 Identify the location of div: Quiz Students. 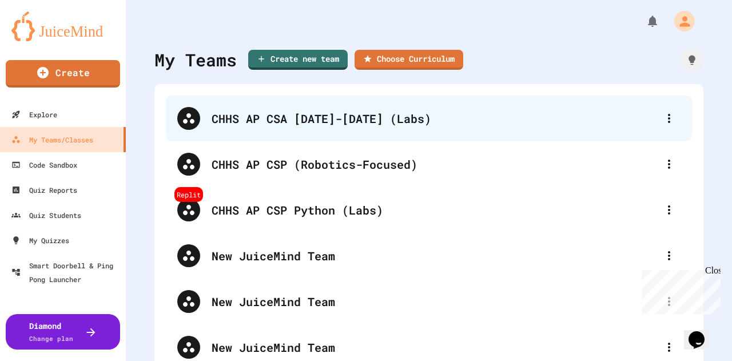
(46, 215).